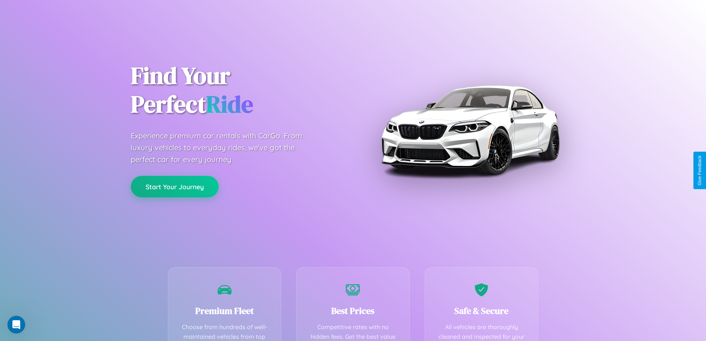 This screenshot has height=341, width=706. What do you see at coordinates (229, 104) in the screenshot?
I see `span: Ride` at bounding box center [229, 104].